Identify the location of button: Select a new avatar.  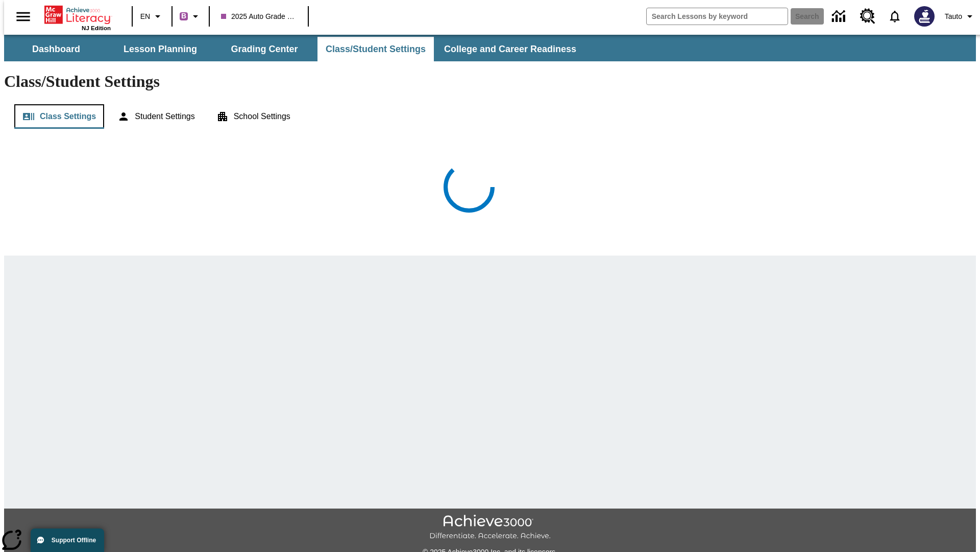
(925, 16).